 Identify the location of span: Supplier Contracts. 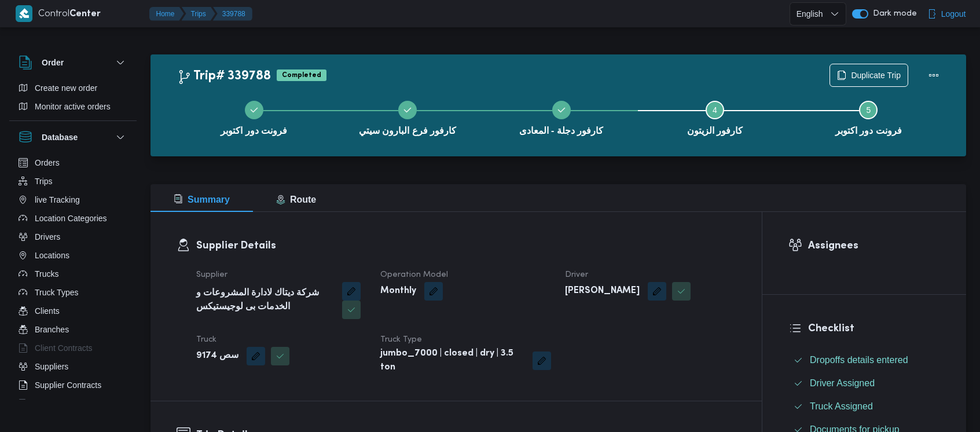
(67, 385).